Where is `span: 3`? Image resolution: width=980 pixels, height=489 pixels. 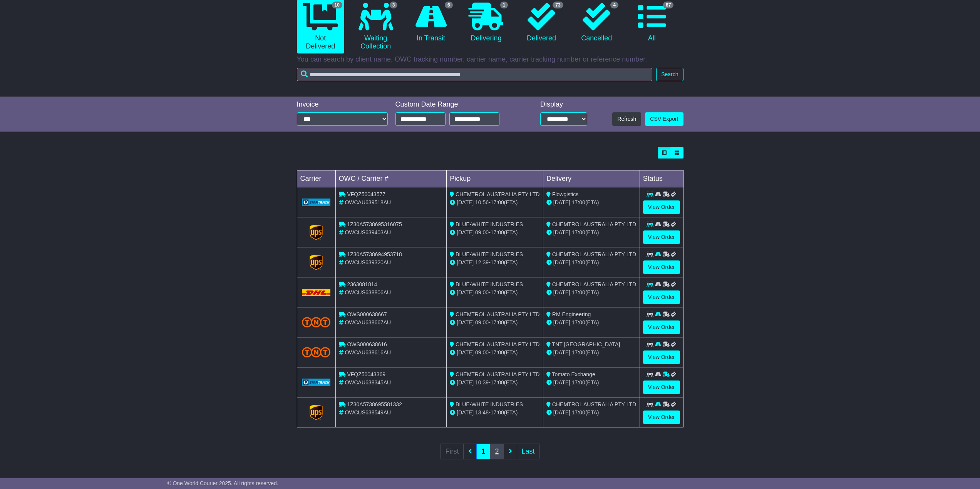
span: 3 is located at coordinates (393, 5).